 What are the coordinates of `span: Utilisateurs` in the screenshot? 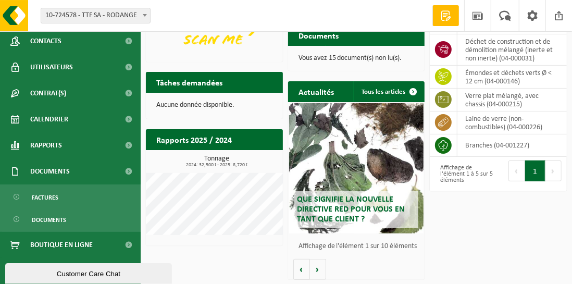 It's located at (52, 67).